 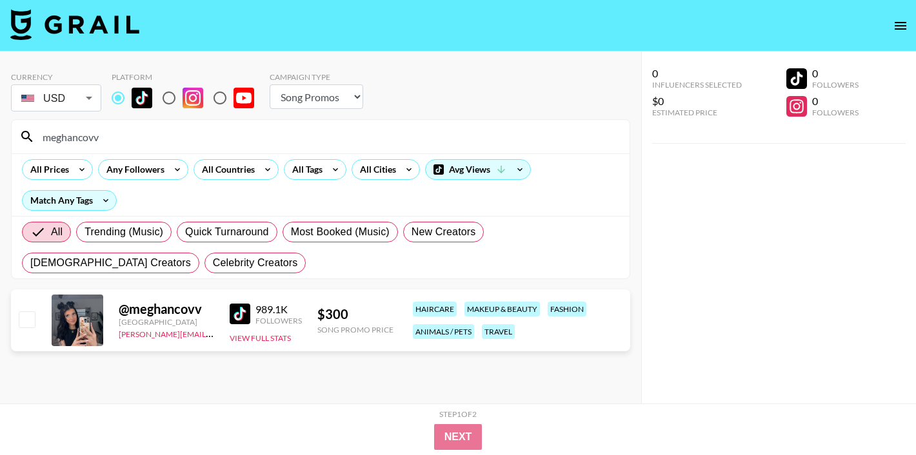 What do you see at coordinates (355, 330) in the screenshot?
I see `div: Song Promo Price` at bounding box center [355, 330].